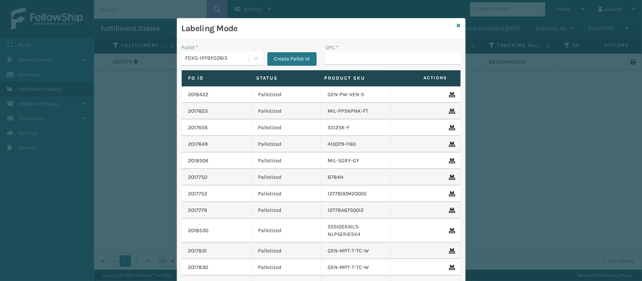  I want to click on label: Product SKU, so click(352, 78).